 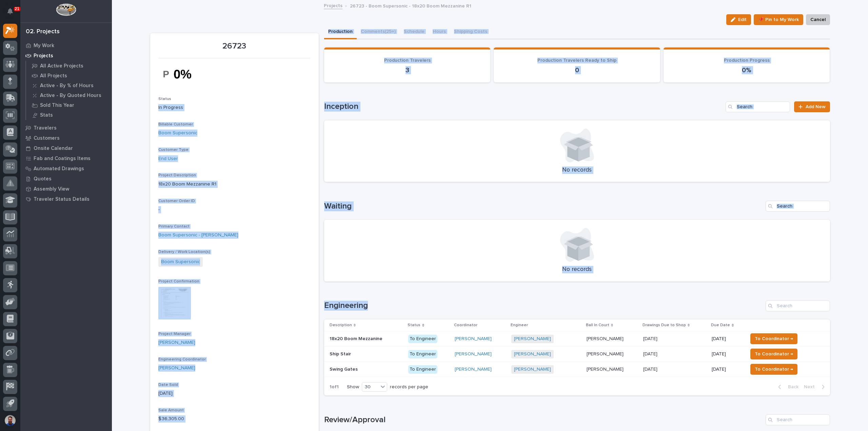 I want to click on p: Customers, so click(x=46, y=138).